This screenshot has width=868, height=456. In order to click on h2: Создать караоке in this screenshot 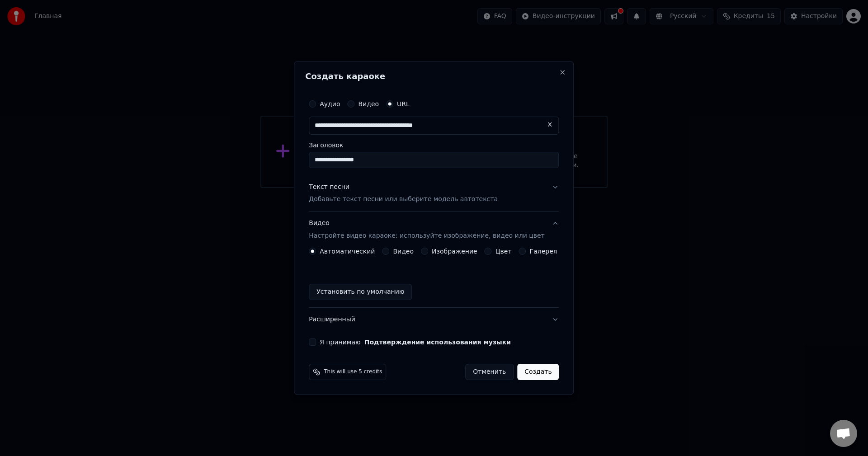, I will do `click(433, 76)`.